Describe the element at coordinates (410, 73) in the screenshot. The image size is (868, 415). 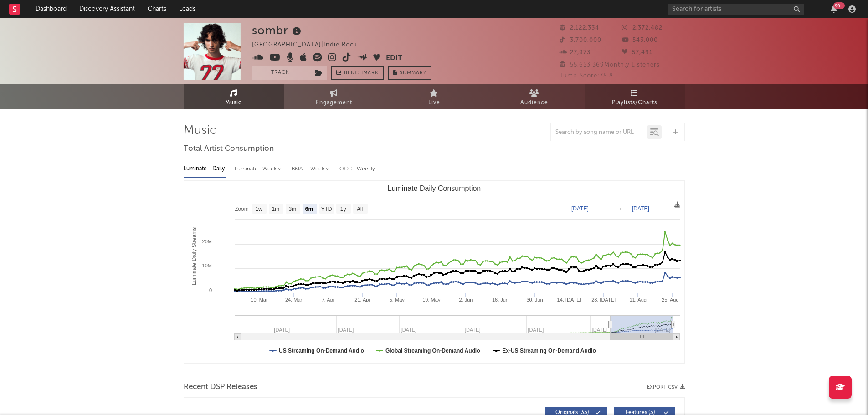
I see `button: Summary` at that location.